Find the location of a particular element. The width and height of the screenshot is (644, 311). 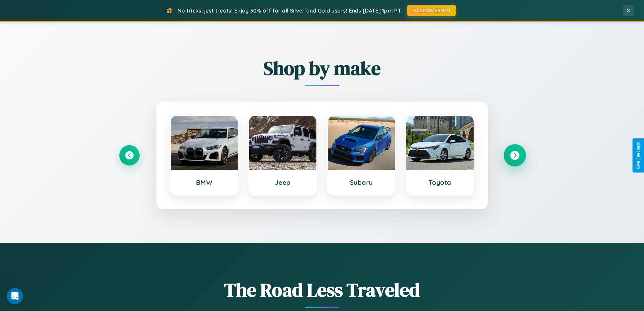

h3: Subaru is located at coordinates (361, 183).